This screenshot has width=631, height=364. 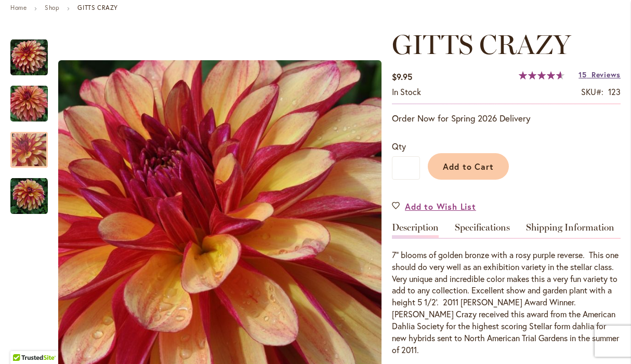 What do you see at coordinates (541, 75) in the screenshot?
I see `div: 93%` at bounding box center [541, 75].